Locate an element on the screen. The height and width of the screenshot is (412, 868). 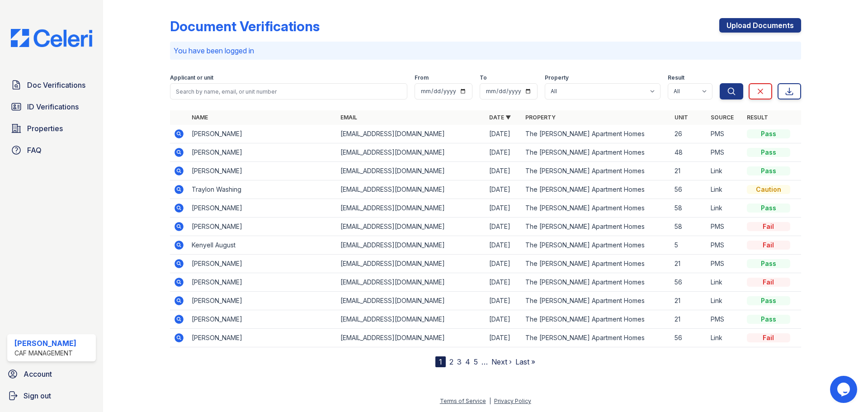
a: Sign out is located at coordinates (51, 396).